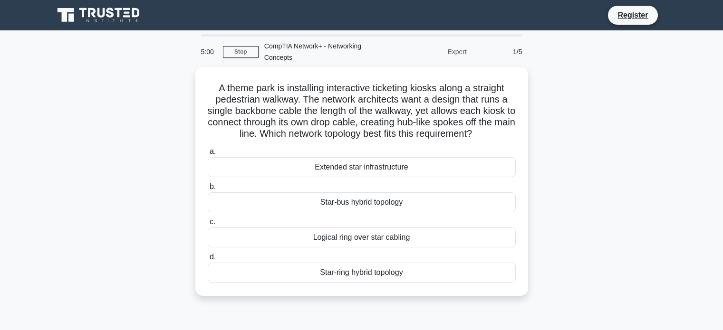 The image size is (723, 330). Describe the element at coordinates (632, 15) in the screenshot. I see `a: Register` at that location.